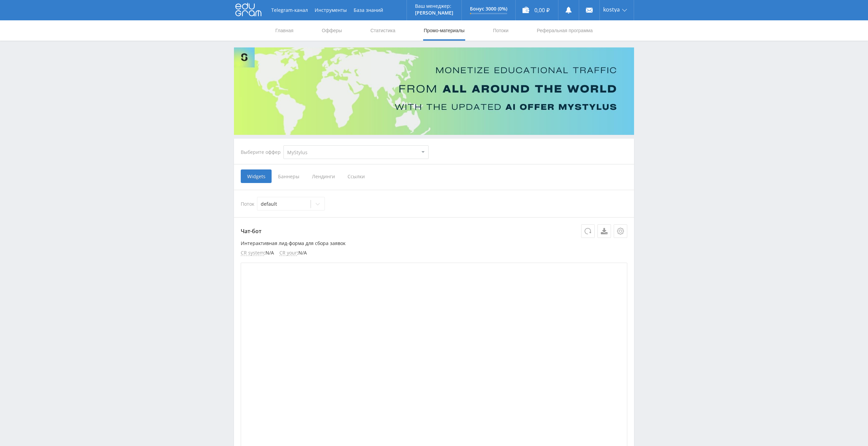  Describe the element at coordinates (256, 176) in the screenshot. I see `span: Widgets` at that location.